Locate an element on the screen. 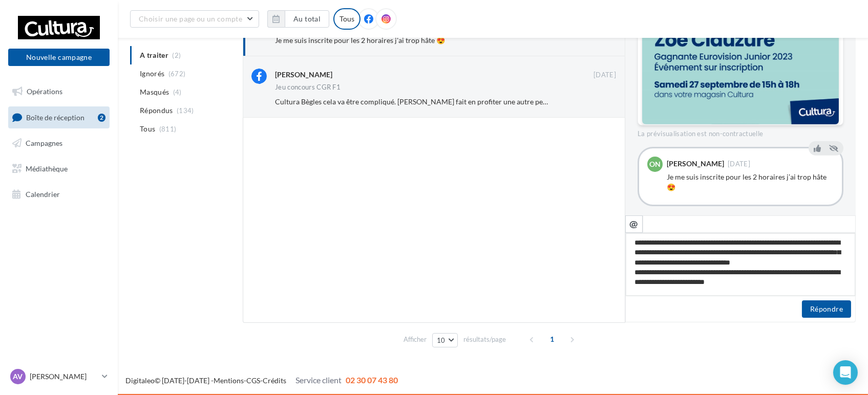  span: Campagnes is located at coordinates (44, 143).